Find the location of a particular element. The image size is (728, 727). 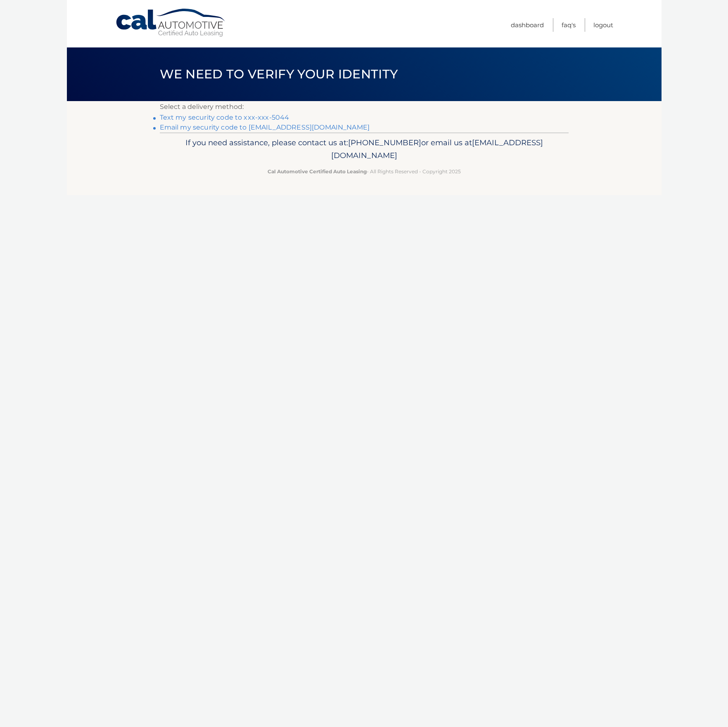

p: Select a delivery method: is located at coordinates (364, 107).